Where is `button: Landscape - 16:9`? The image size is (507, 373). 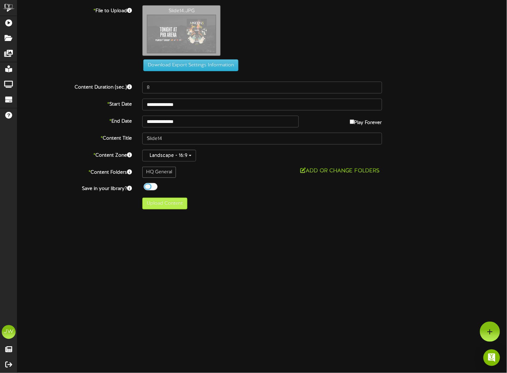 button: Landscape - 16:9 is located at coordinates (169, 156).